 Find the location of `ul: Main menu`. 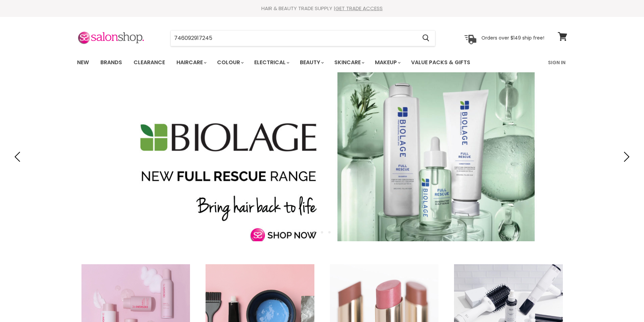

ul: Main menu is located at coordinates (290, 62).